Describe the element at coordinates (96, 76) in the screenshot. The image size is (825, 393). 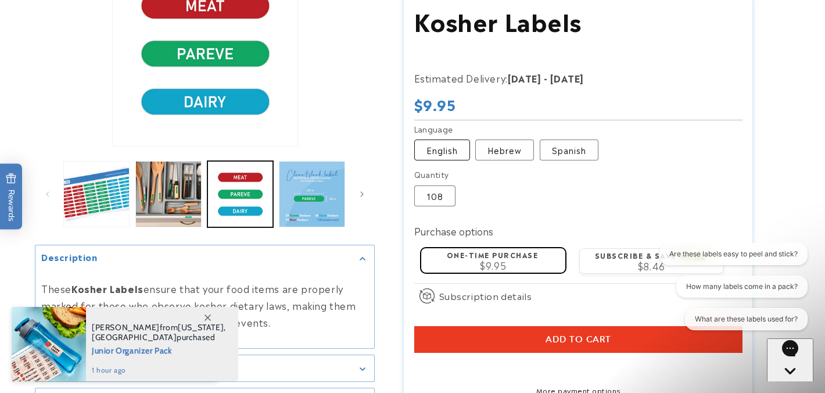
I see `button: What are these labels used for?` at that location.